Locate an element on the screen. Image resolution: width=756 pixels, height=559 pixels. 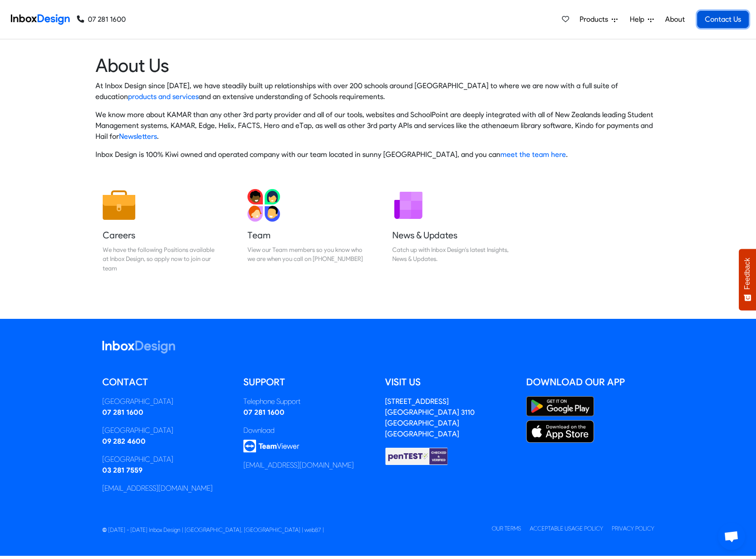
a: News & Updates Catch up with Inbox Design's latest Insights, News & Updates. is located at coordinates (451, 230).